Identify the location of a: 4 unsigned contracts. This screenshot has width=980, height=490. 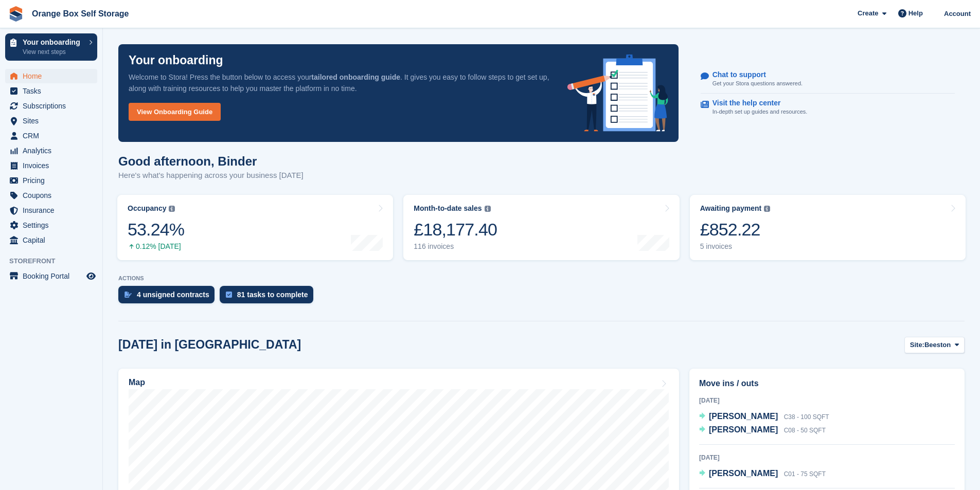
(169, 297).